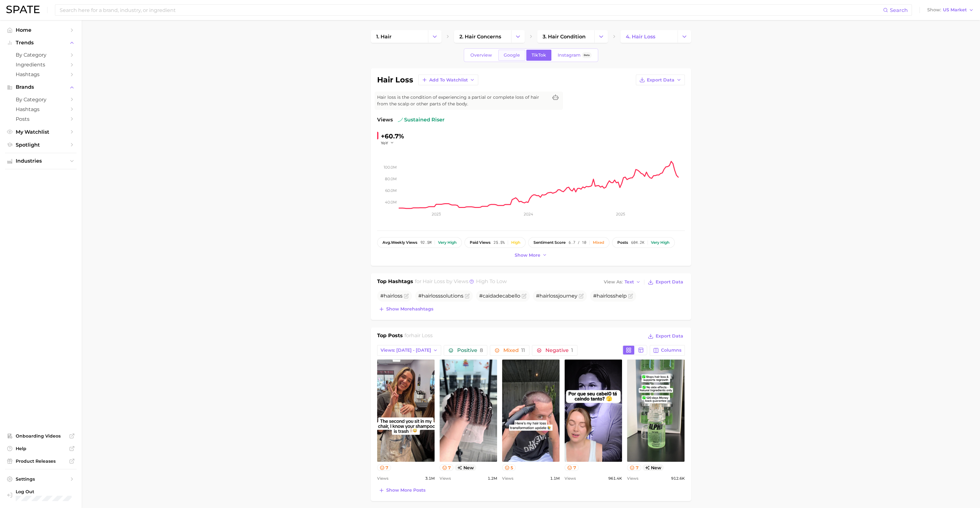  What do you see at coordinates (470, 350) in the screenshot?
I see `span: Positive` at bounding box center [470, 350].